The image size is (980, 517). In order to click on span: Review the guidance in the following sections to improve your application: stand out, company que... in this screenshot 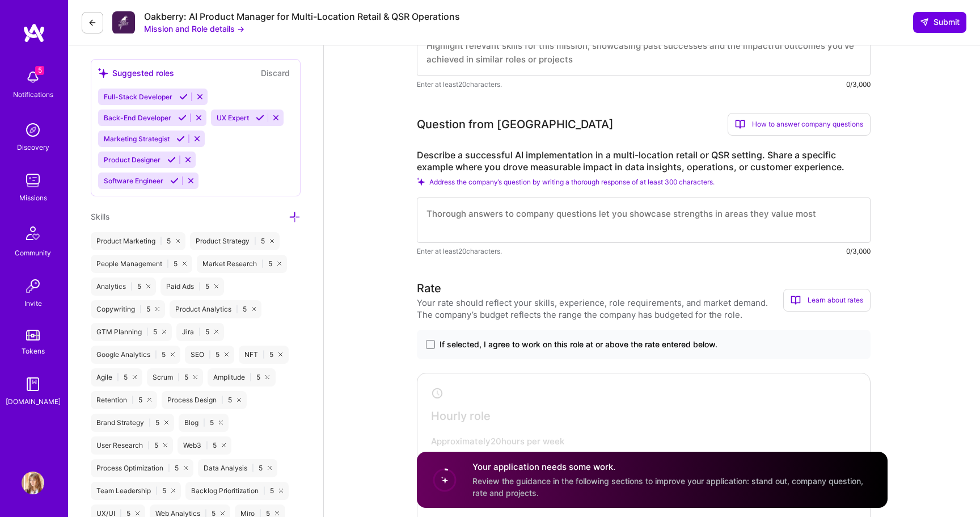, I will do `click(667, 487)`.